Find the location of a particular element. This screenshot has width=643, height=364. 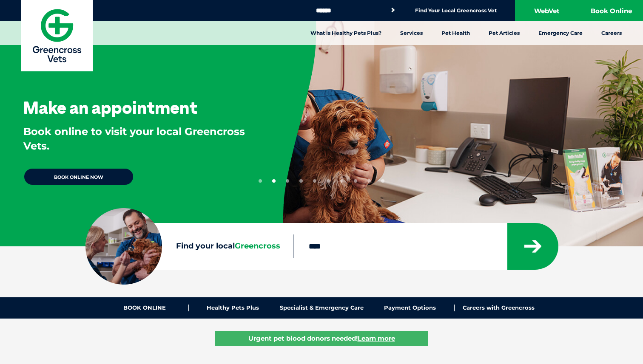

u: Learn more is located at coordinates (376, 338).